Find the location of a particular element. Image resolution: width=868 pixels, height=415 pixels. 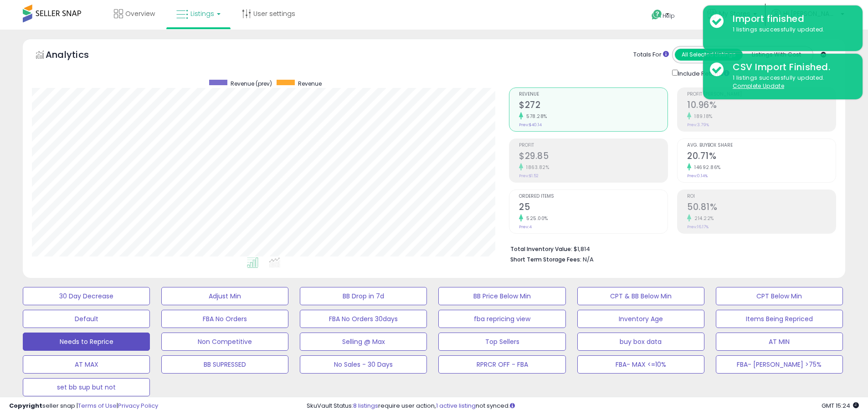

small: Prev: $40.14 is located at coordinates (531, 125).